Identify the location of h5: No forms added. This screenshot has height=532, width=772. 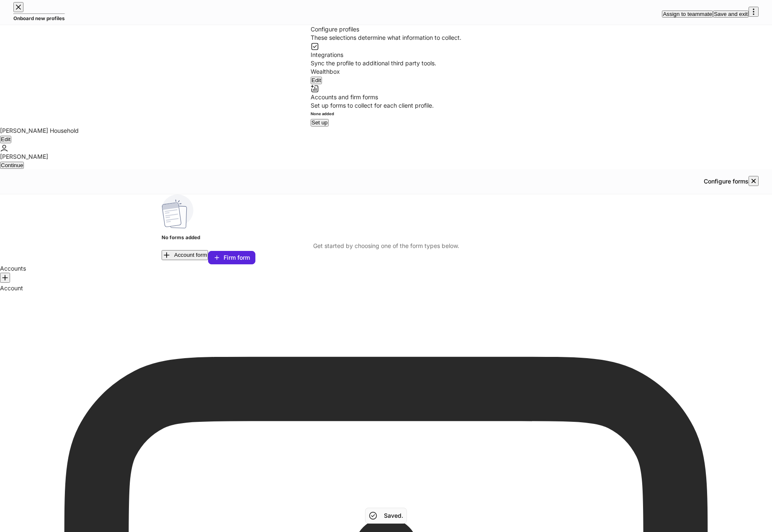
(386, 238).